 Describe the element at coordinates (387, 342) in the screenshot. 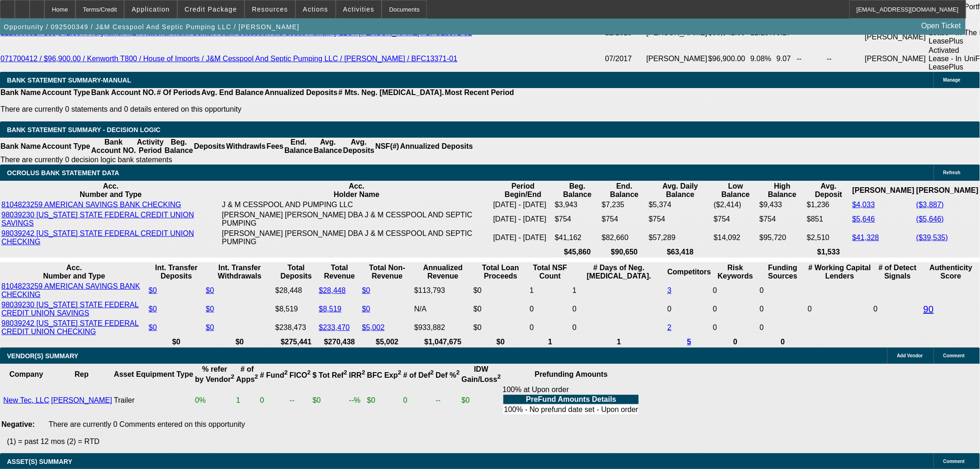

I see `th: $5,002` at that location.